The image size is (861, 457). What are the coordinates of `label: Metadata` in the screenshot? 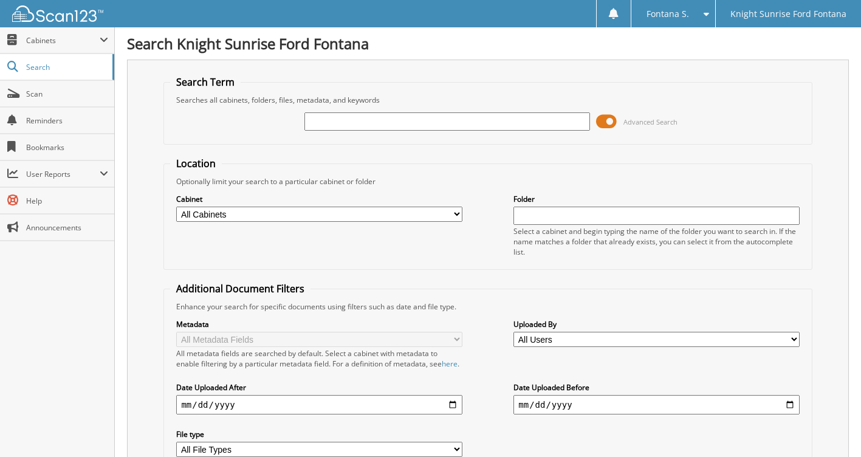 It's located at (319, 324).